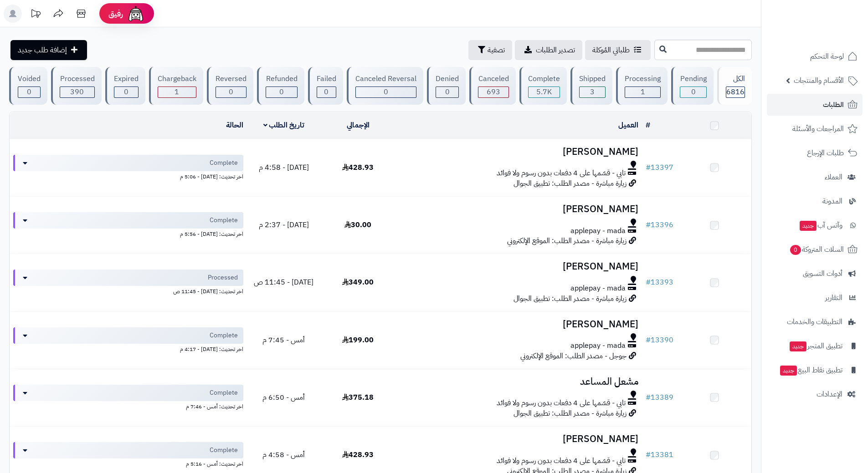 This screenshot has width=868, height=473. What do you see at coordinates (815, 298) in the screenshot?
I see `a: التقارير` at bounding box center [815, 298].